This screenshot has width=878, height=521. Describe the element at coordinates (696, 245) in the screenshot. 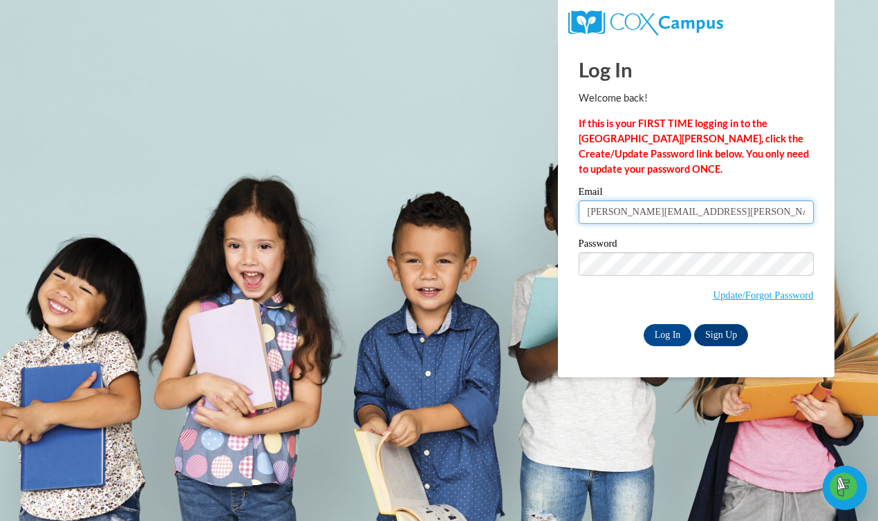

I see `label: Password` at that location.